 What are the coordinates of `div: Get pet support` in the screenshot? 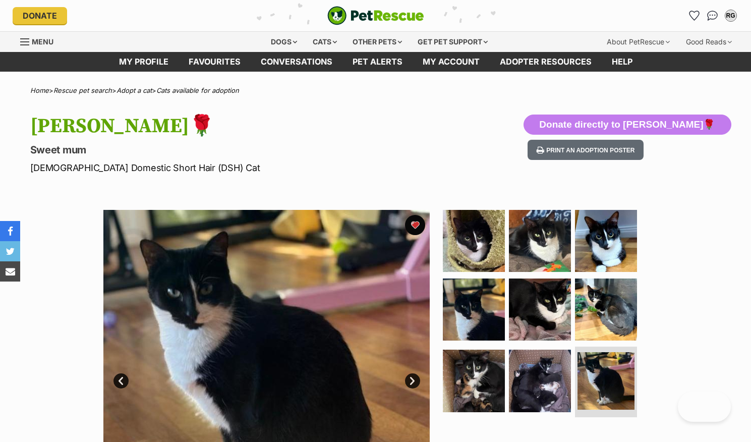 It's located at (452, 42).